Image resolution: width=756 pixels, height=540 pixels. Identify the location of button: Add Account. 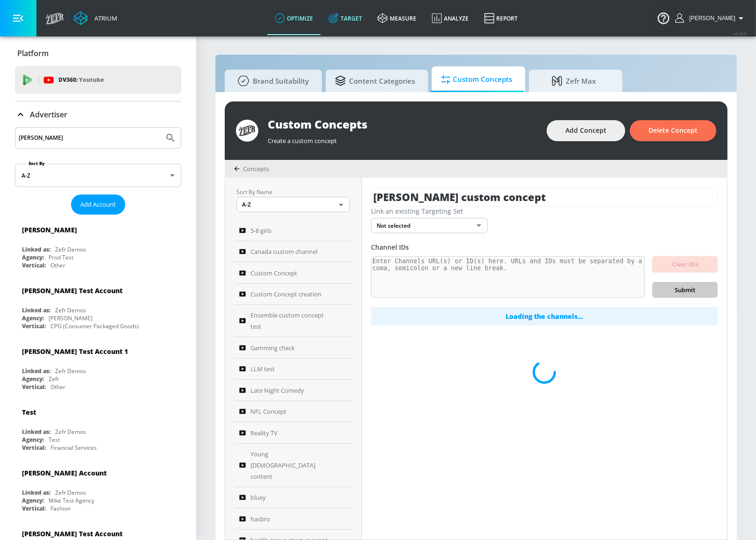
(98, 204).